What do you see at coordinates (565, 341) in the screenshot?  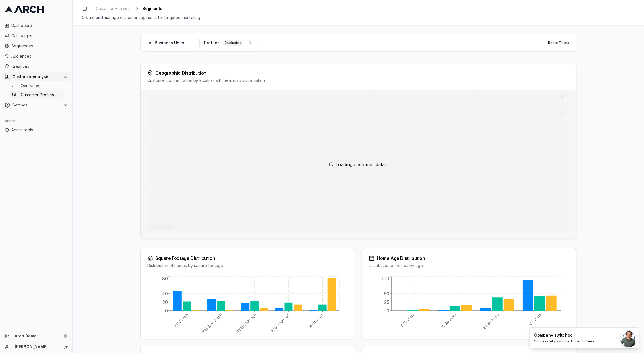 I see `div: Successfully switched to Arch Demo` at bounding box center [565, 341].